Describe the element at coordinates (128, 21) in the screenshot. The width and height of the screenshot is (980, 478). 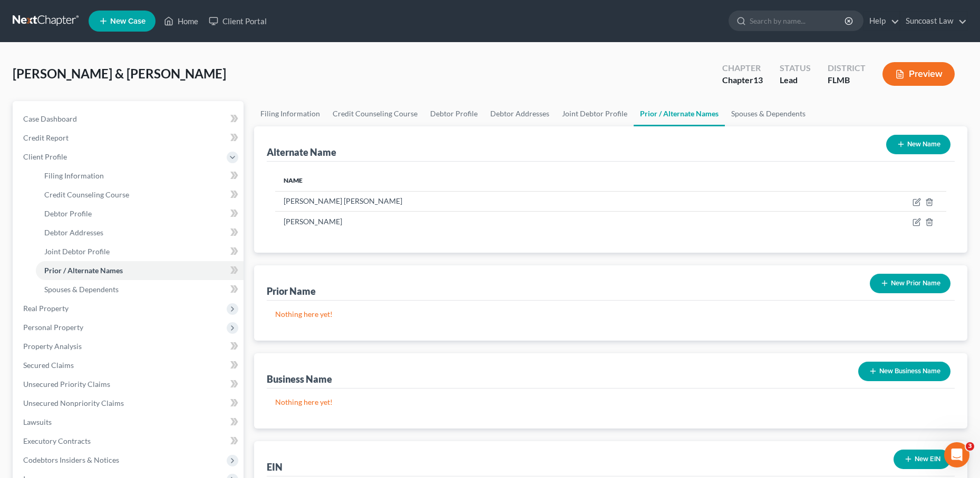
I see `span: New Case` at that location.